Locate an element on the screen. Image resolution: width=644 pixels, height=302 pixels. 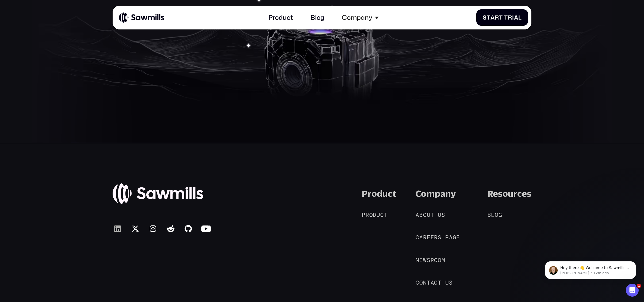
span: B is located at coordinates (489, 215).